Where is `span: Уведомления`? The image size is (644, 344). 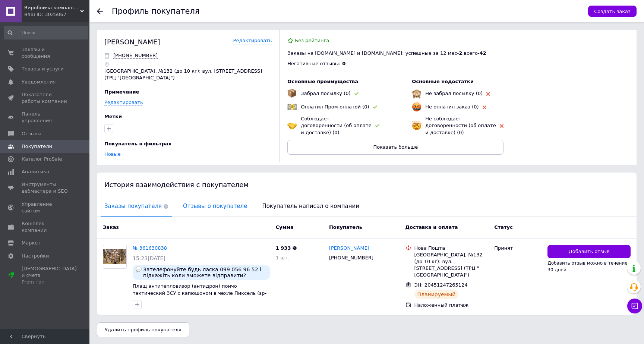
span: Уведомления is located at coordinates (39, 82).